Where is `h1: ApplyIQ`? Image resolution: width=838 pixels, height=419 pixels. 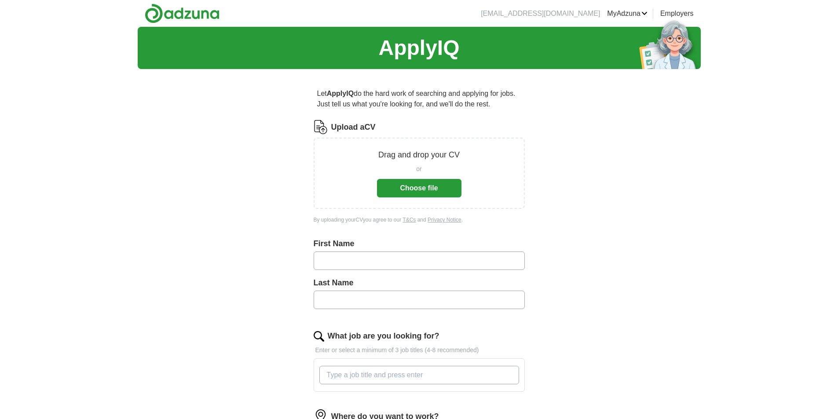
h1: ApplyIQ is located at coordinates (419, 48).